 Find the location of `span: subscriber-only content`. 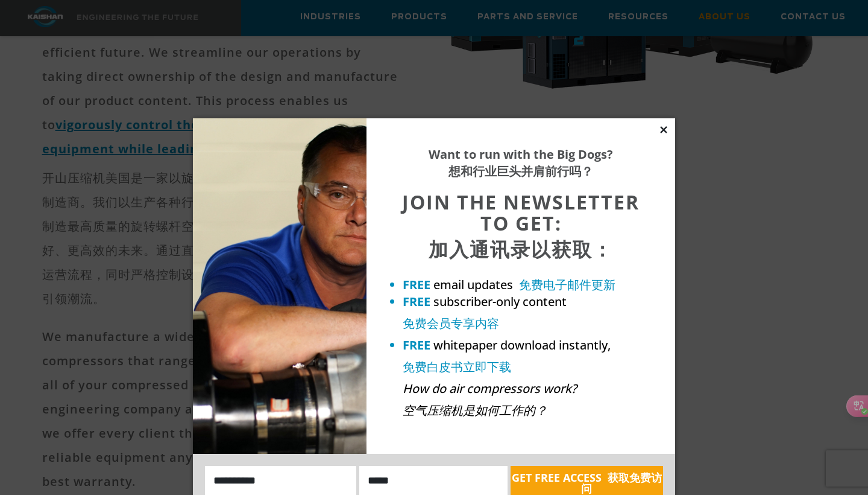

span: subscriber-only content is located at coordinates (500, 301).